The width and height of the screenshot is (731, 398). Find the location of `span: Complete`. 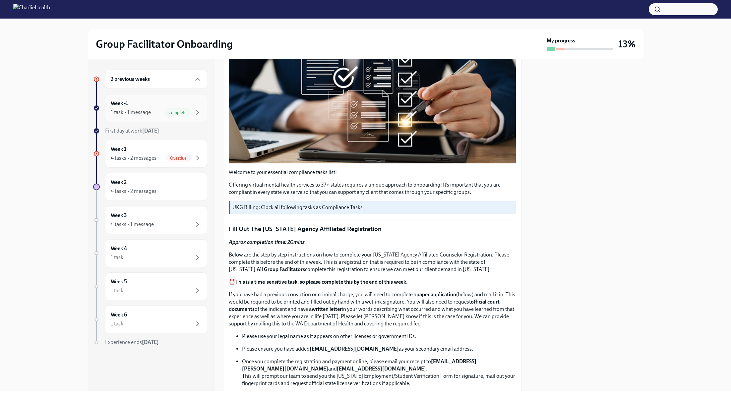

span: Complete is located at coordinates (178, 112).